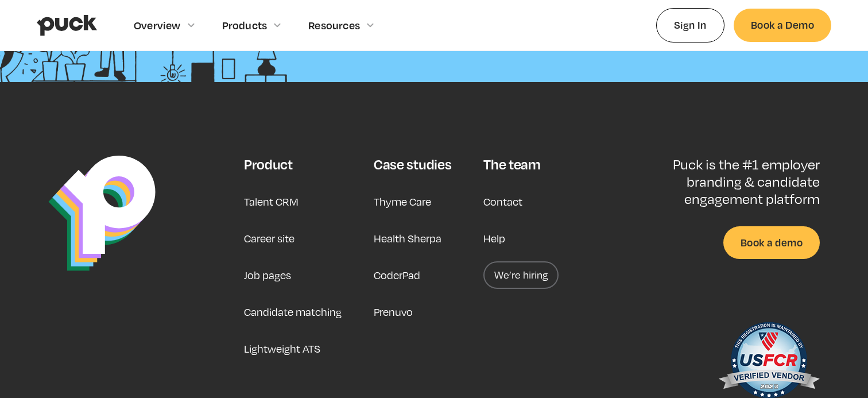  What do you see at coordinates (494, 238) in the screenshot?
I see `a: Help` at bounding box center [494, 238].